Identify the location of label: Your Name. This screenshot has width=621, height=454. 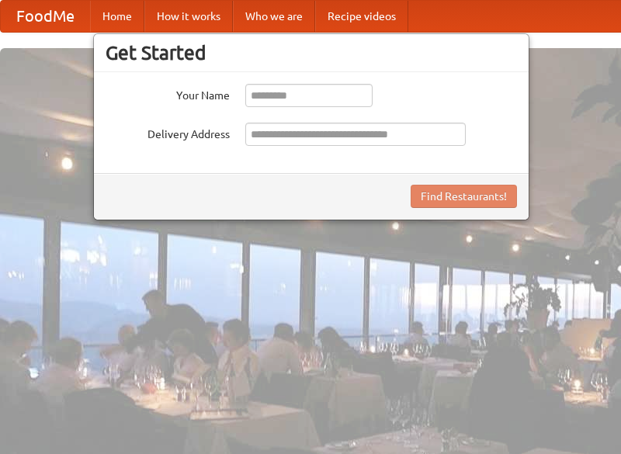
(168, 93).